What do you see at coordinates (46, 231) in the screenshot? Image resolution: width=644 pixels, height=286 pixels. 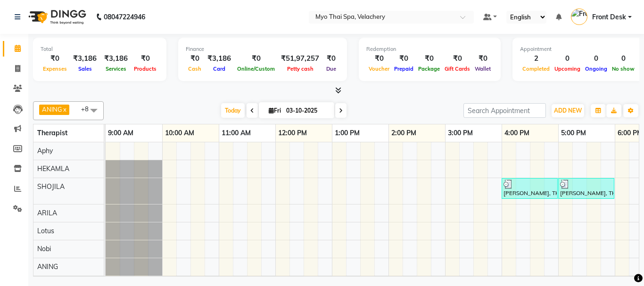 I see `span: Lotus` at bounding box center [46, 231].